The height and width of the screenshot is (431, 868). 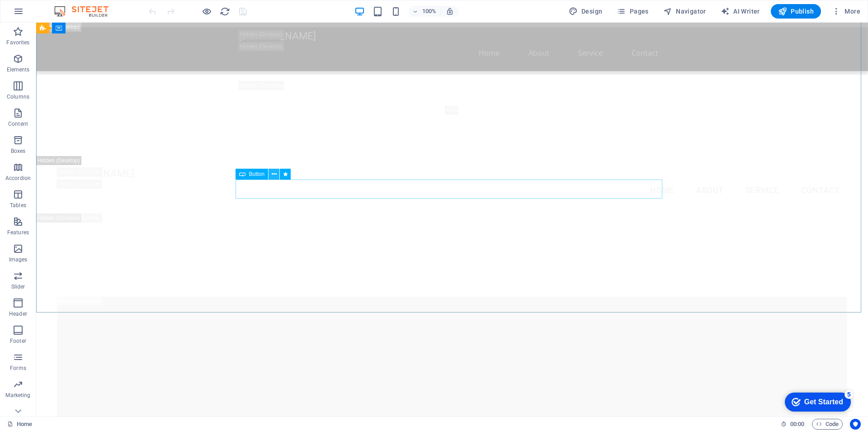 What do you see at coordinates (740, 12) in the screenshot?
I see `span: AI Writer` at bounding box center [740, 12].